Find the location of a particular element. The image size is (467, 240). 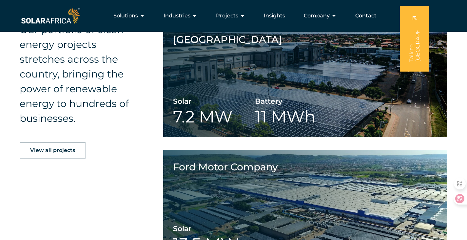

span: Projects is located at coordinates (227, 16).